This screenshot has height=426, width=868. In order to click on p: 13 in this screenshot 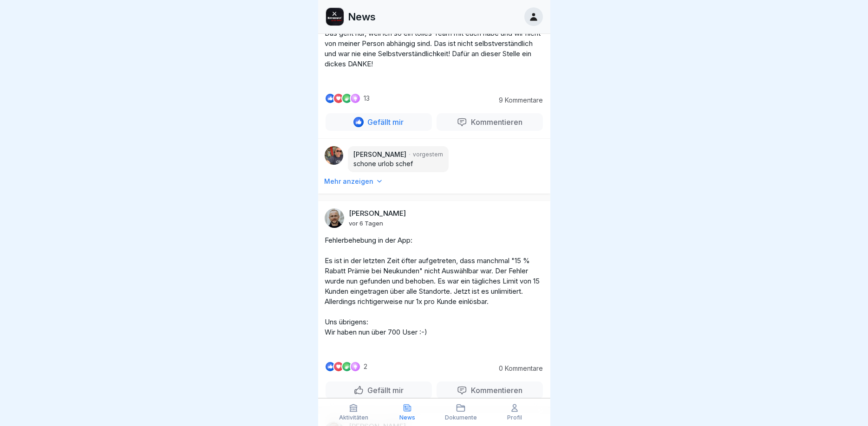, I will do `click(367, 98)`.